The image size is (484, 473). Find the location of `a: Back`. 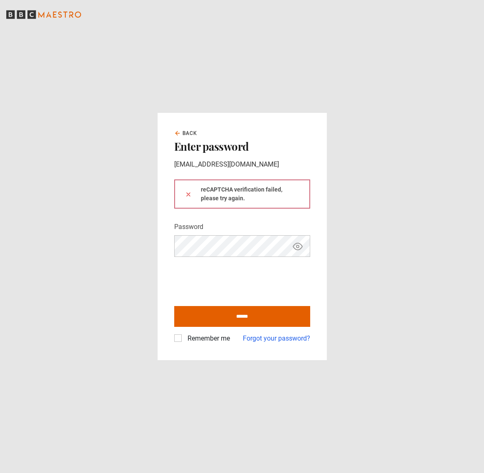

a: Back is located at coordinates (186, 133).